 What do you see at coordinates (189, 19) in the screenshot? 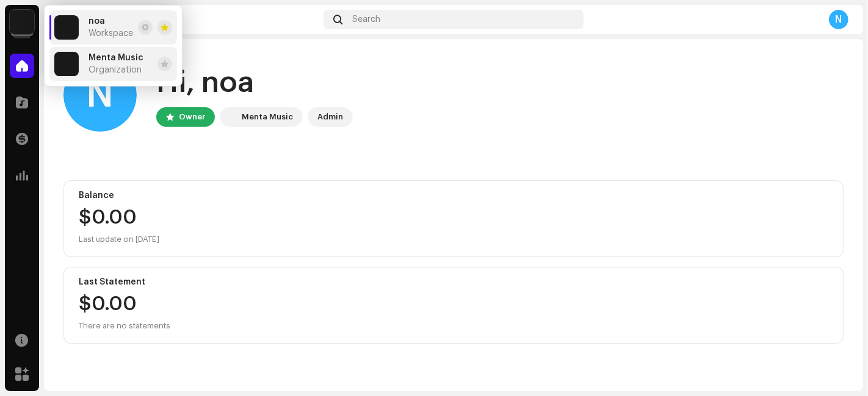
I see `div: Home` at bounding box center [189, 19].